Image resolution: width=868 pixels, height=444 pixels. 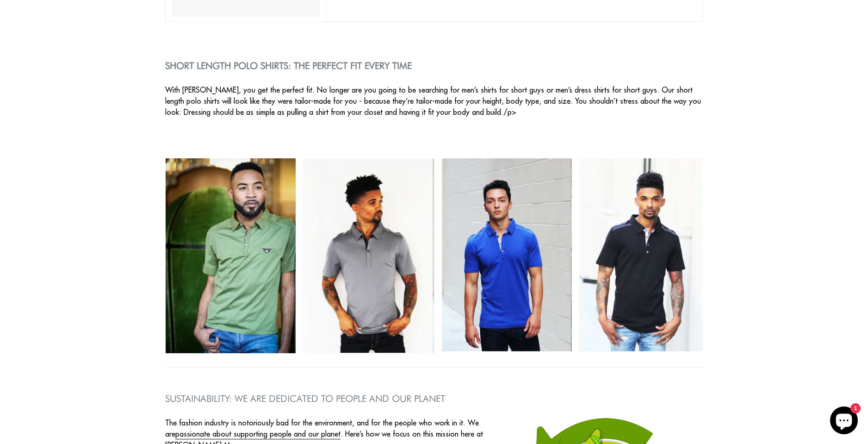 What do you see at coordinates (434, 65) in the screenshot?
I see `h2: Short Length Polo Shirts: The Perfect Fit Every Time` at bounding box center [434, 65].